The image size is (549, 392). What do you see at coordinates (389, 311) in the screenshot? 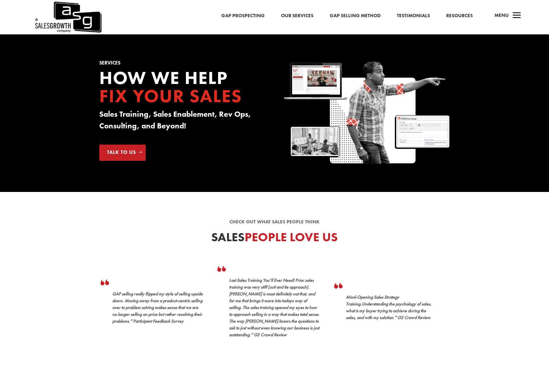
I see `span: Understanding the psychology of sales, what is my buyer trying to achieve during the sales, and w...` at bounding box center [389, 311].